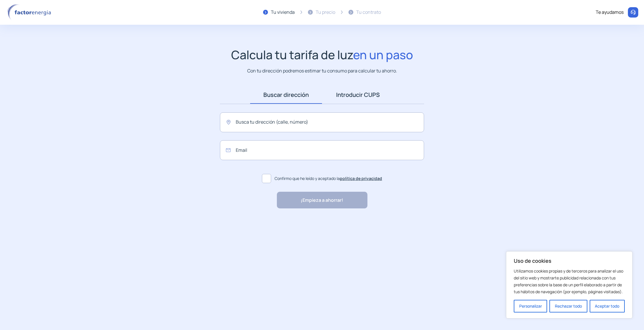 The image size is (644, 330). Describe the element at coordinates (283, 12) in the screenshot. I see `div: Tu vivienda` at that location.